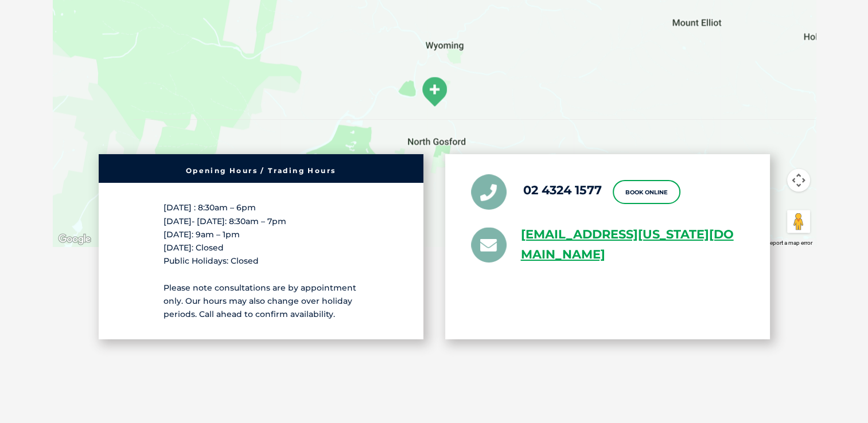 The height and width of the screenshot is (423, 868). I want to click on a: Book Online, so click(647, 192).